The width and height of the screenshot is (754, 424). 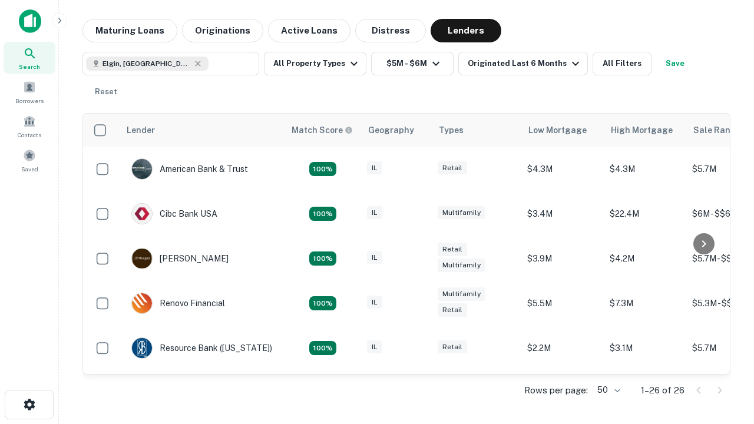 What do you see at coordinates (645, 303) in the screenshot?
I see `td: $7.3M` at bounding box center [645, 303].